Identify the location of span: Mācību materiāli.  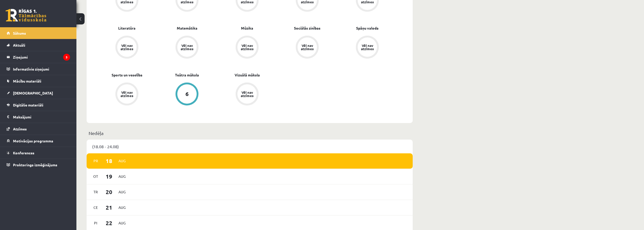
(27, 81).